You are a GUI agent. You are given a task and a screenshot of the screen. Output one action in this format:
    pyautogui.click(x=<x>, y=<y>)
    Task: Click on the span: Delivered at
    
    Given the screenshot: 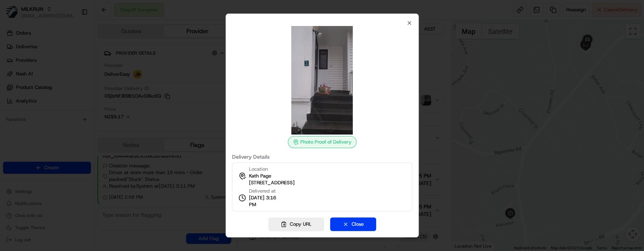 What is the action you would take?
    pyautogui.click(x=266, y=192)
    